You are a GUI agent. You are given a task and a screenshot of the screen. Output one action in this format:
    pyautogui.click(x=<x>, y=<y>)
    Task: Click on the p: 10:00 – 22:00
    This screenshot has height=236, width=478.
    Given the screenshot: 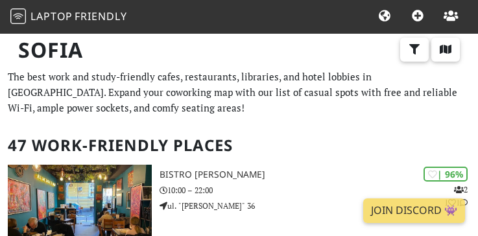 What is the action you would take?
    pyautogui.click(x=318, y=190)
    